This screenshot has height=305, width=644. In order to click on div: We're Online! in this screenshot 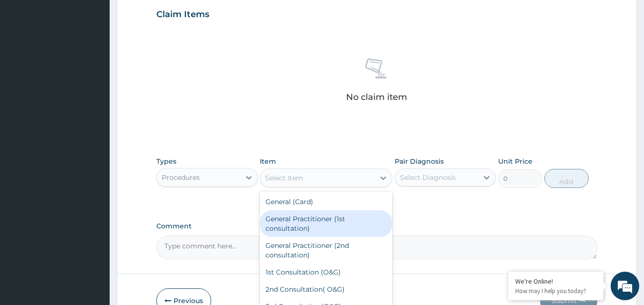, I will do `click(556, 281)`.